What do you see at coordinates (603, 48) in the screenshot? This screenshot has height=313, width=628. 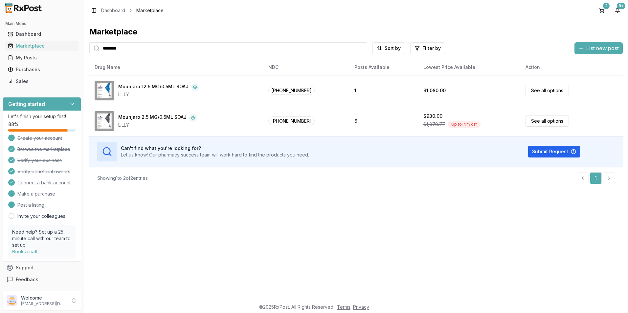 I see `span: List new post` at bounding box center [603, 48].